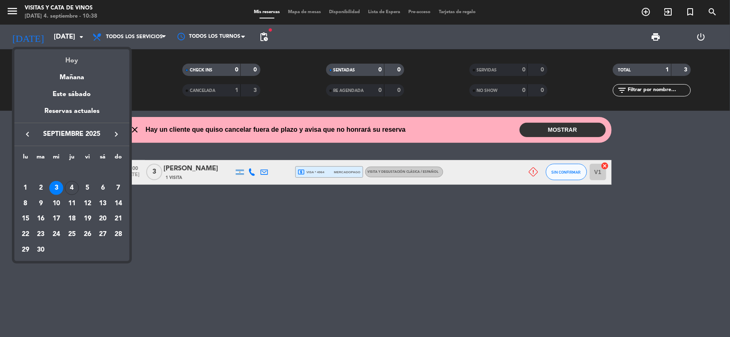  I want to click on td: 15 de septiembre de 2025, so click(25, 219).